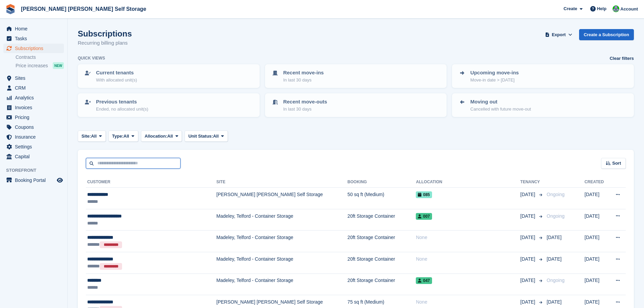  What do you see at coordinates (35, 156) in the screenshot?
I see `span: Capital` at bounding box center [35, 156].